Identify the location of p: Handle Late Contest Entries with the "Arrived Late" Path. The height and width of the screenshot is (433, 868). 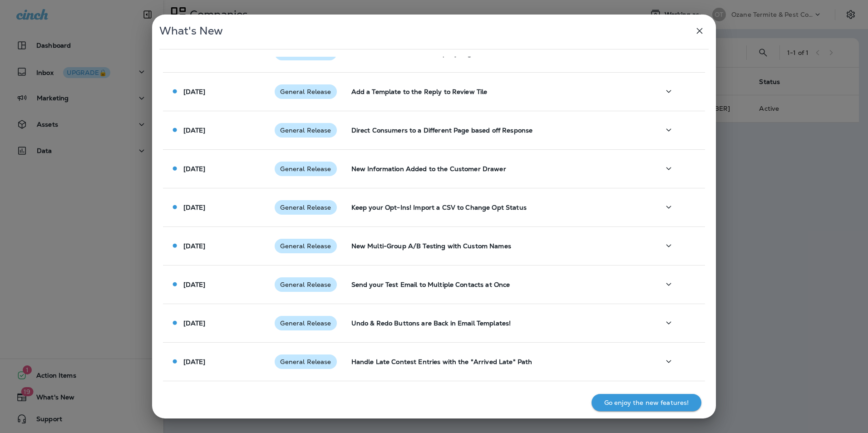
(498, 362).